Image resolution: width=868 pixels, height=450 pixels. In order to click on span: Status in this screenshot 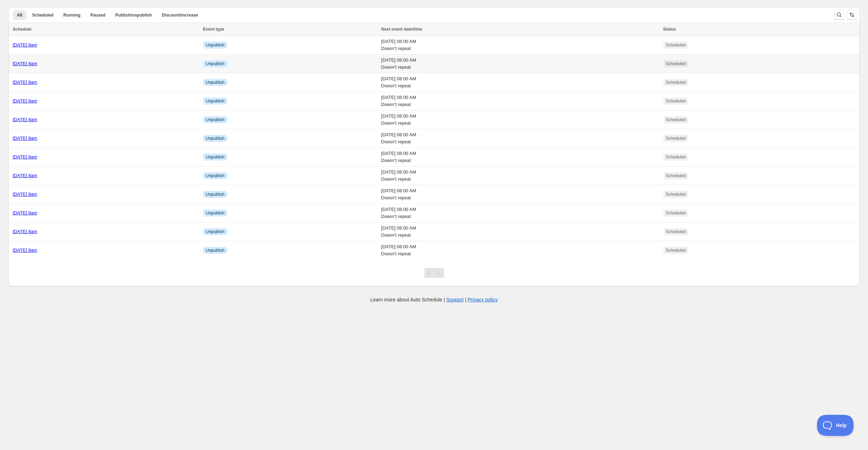, I will do `click(669, 29)`.